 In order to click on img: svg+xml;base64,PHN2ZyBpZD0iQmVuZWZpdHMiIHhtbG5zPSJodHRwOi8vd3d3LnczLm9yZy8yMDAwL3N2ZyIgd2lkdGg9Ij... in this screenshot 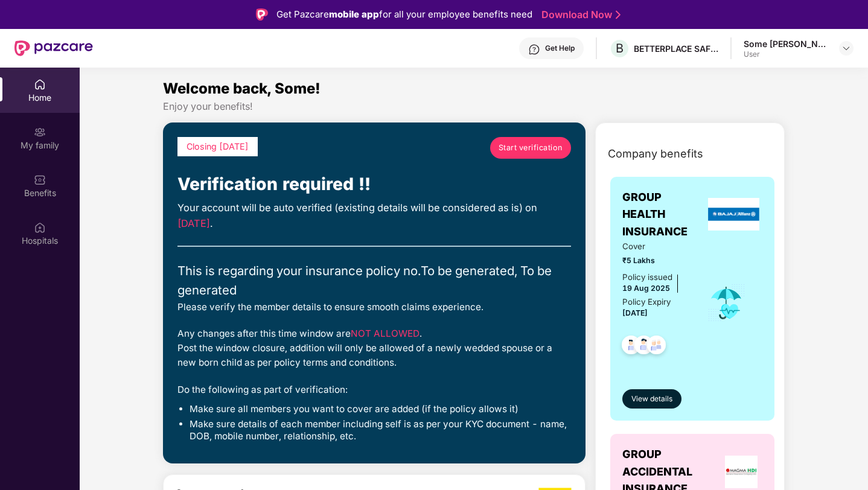, I will do `click(40, 180)`.